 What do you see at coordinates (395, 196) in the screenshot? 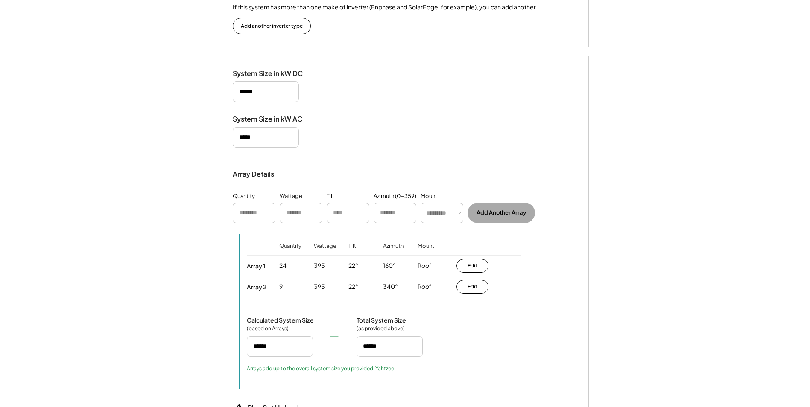
I see `div: Azimuth (0-359)` at bounding box center [395, 196].